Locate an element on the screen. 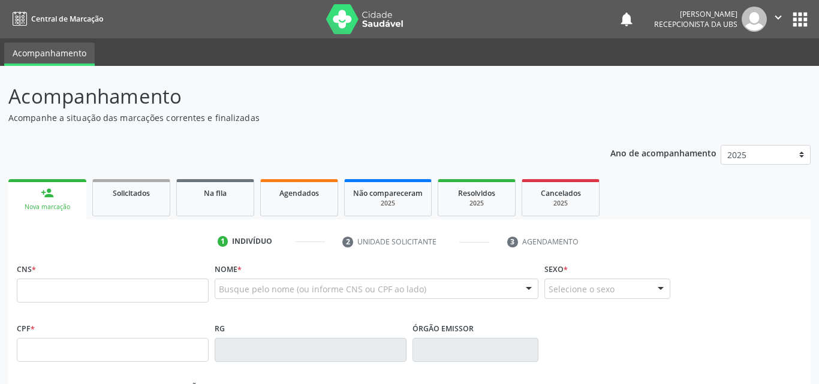 This screenshot has width=819, height=384. label: Sexo is located at coordinates (556, 269).